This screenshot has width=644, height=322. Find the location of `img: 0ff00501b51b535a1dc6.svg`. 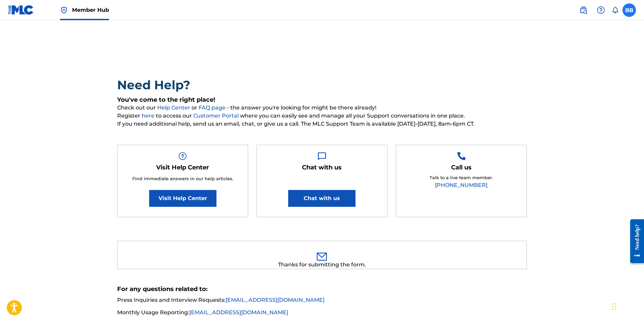

img: 0ff00501b51b535a1dc6.svg is located at coordinates (322, 256).